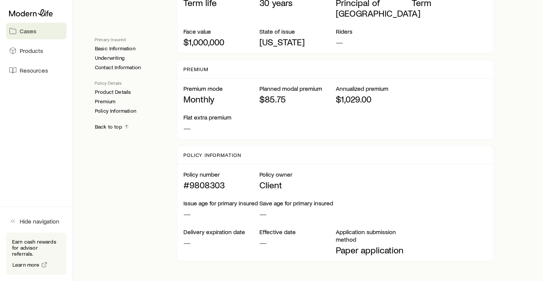 This screenshot has width=543, height=281. Describe the element at coordinates (221, 99) in the screenshot. I see `p: Monthly` at that location.